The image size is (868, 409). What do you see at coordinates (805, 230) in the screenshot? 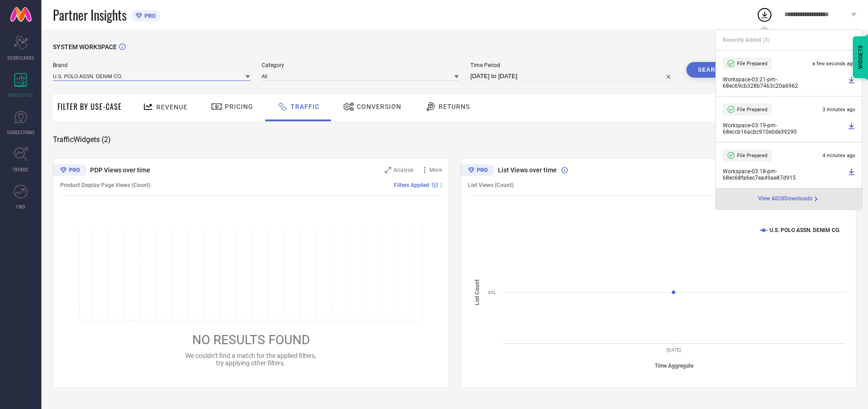
I see `text: U.S. POLO ASSN. DENIM CO.` at bounding box center [805, 230].